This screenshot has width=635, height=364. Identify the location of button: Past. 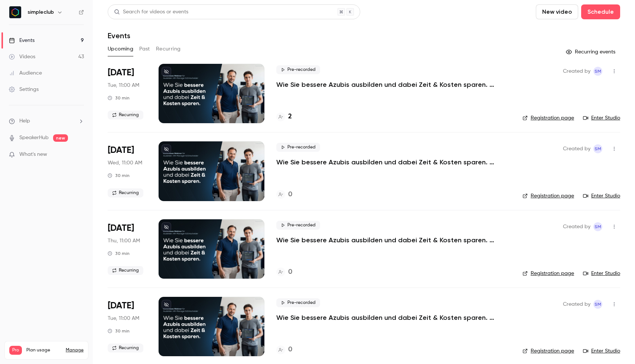
(144, 49).